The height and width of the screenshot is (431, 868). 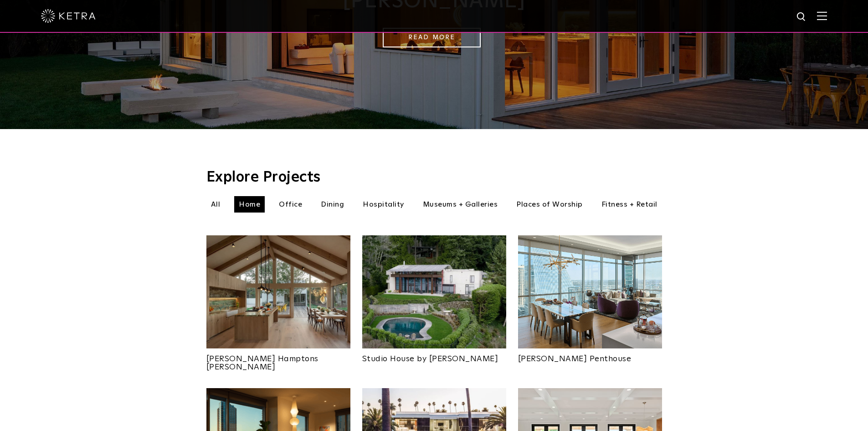 What do you see at coordinates (383, 204) in the screenshot?
I see `li: Hospitality` at bounding box center [383, 204].